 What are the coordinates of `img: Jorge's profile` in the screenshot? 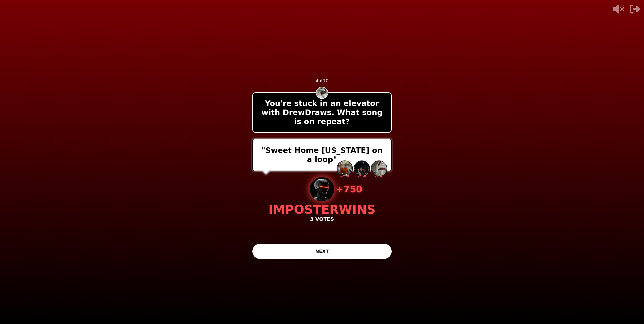 It's located at (345, 169).